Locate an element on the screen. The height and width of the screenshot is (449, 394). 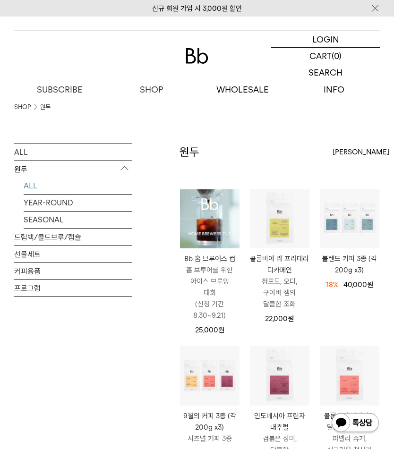
p: SHOP is located at coordinates (152, 89).